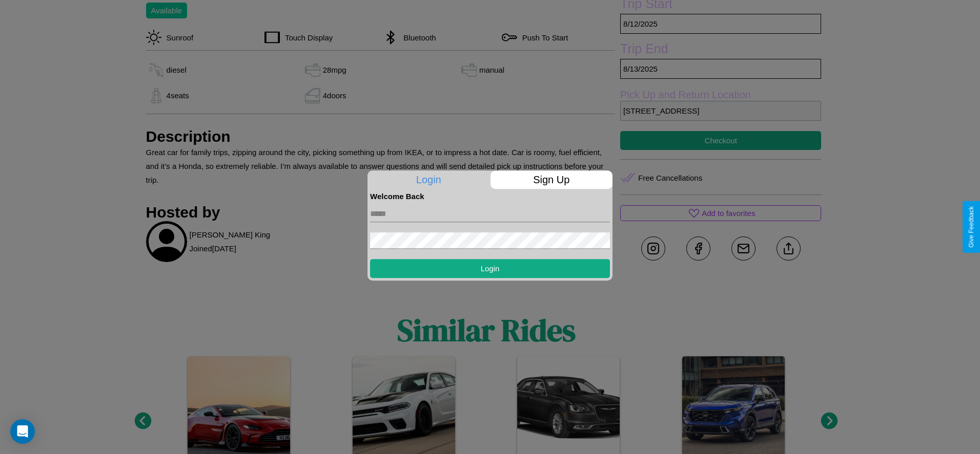 Image resolution: width=980 pixels, height=454 pixels. What do you see at coordinates (551, 180) in the screenshot?
I see `p: Sign Up` at bounding box center [551, 180].